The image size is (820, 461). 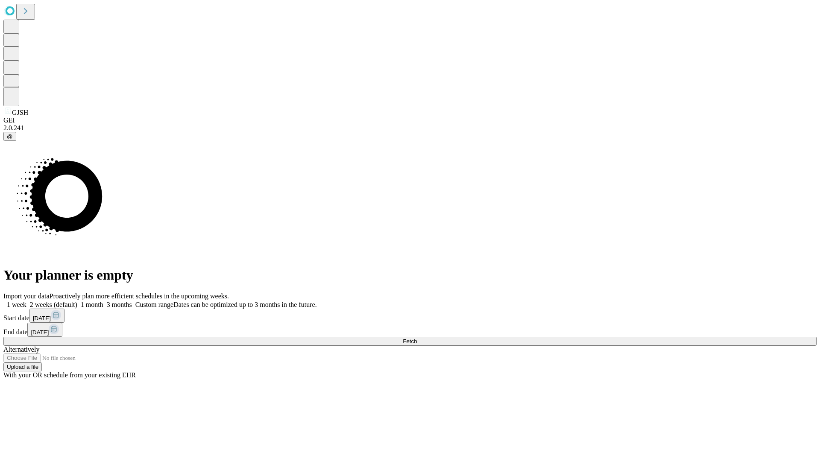 What do you see at coordinates (21, 349) in the screenshot?
I see `span: Alternatively` at bounding box center [21, 349].